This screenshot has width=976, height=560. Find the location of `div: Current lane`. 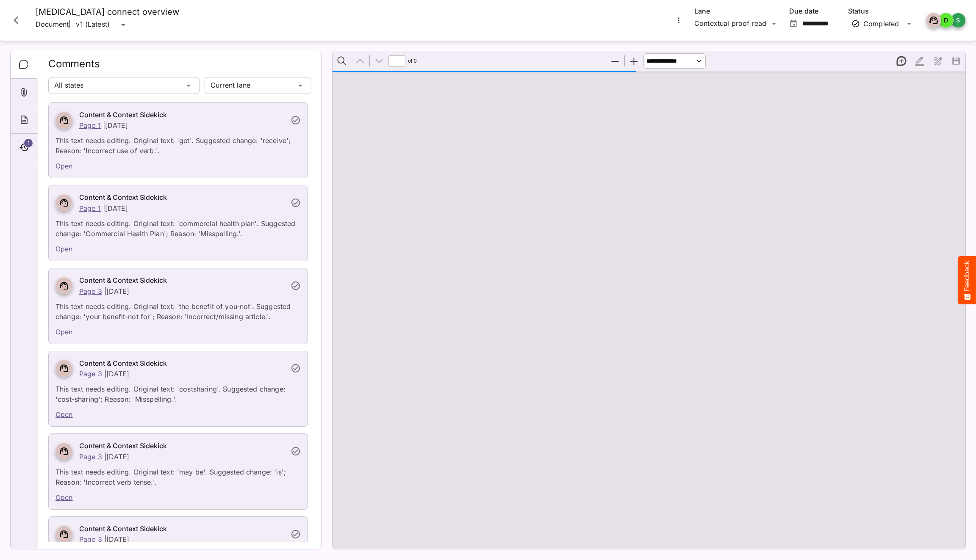

div: Current lane is located at coordinates (250, 85).